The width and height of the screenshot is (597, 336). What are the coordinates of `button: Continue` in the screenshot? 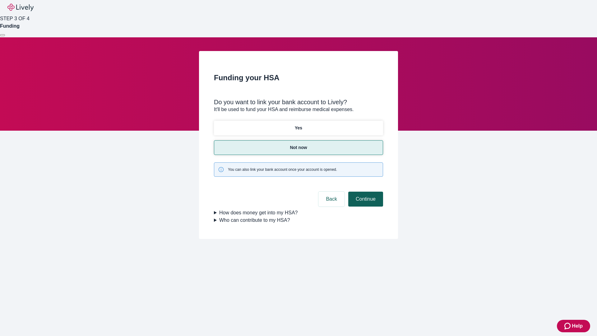 It's located at (366, 199).